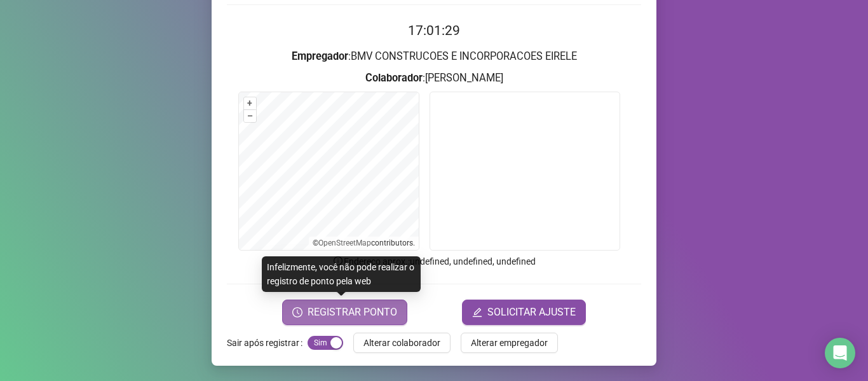 The image size is (868, 381). What do you see at coordinates (509, 342) in the screenshot?
I see `span: Alterar empregador` at bounding box center [509, 342].